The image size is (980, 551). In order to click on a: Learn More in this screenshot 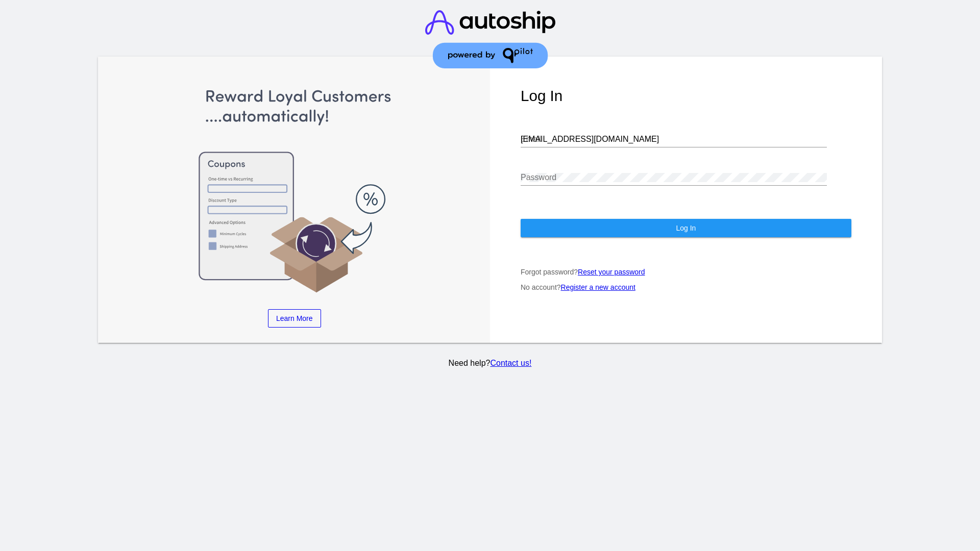, I will do `click(294, 319)`.